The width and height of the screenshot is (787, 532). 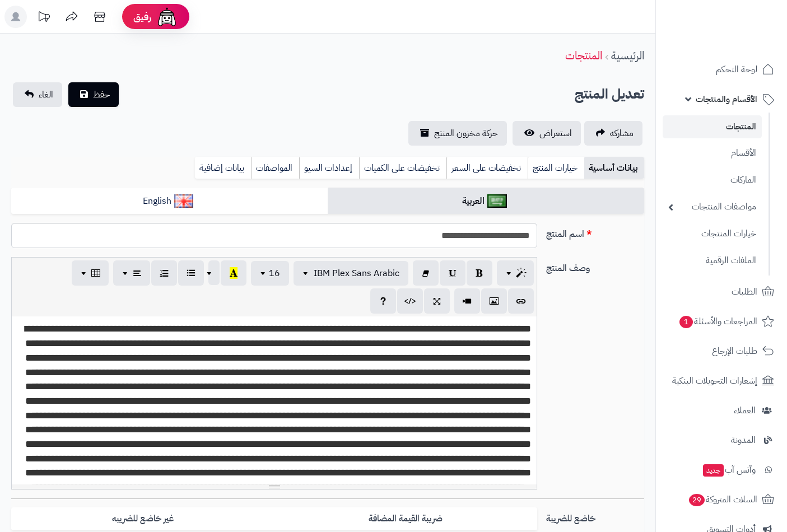 What do you see at coordinates (595, 516) in the screenshot?
I see `label: خاضع للضريبة` at bounding box center [595, 516].